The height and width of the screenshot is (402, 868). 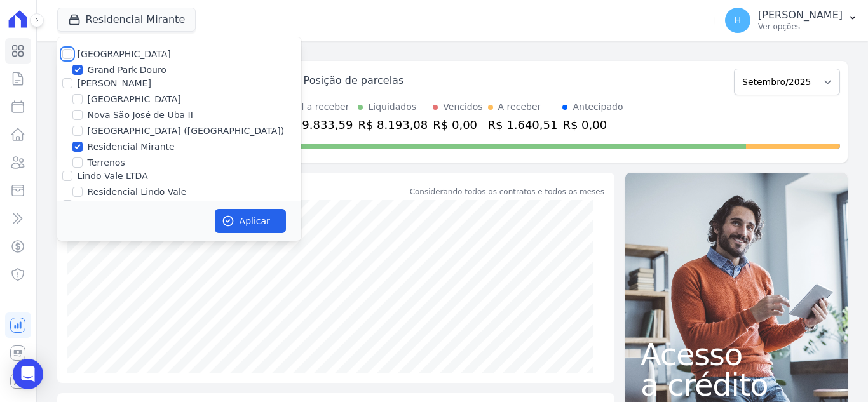 What do you see at coordinates (392, 124) in the screenshot?
I see `div: R$ 8.193,08` at bounding box center [392, 124].